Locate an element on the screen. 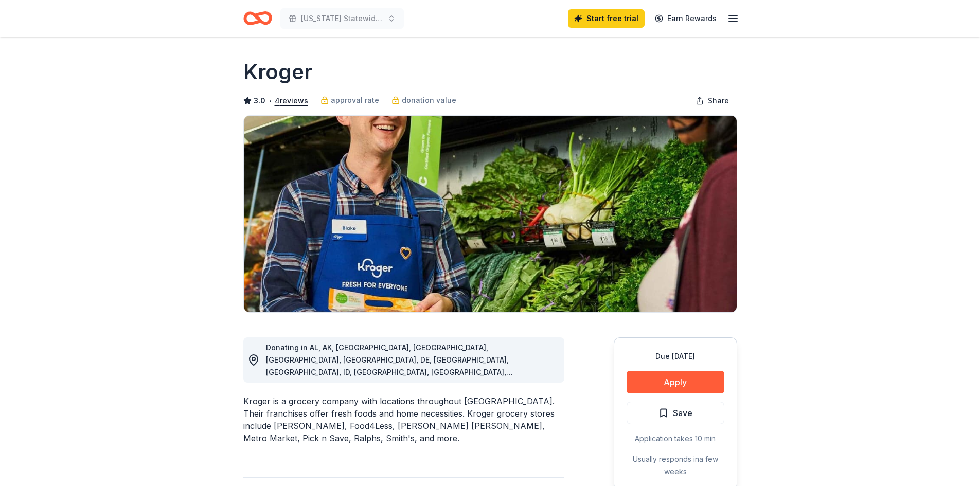  span: Share is located at coordinates (718, 101).